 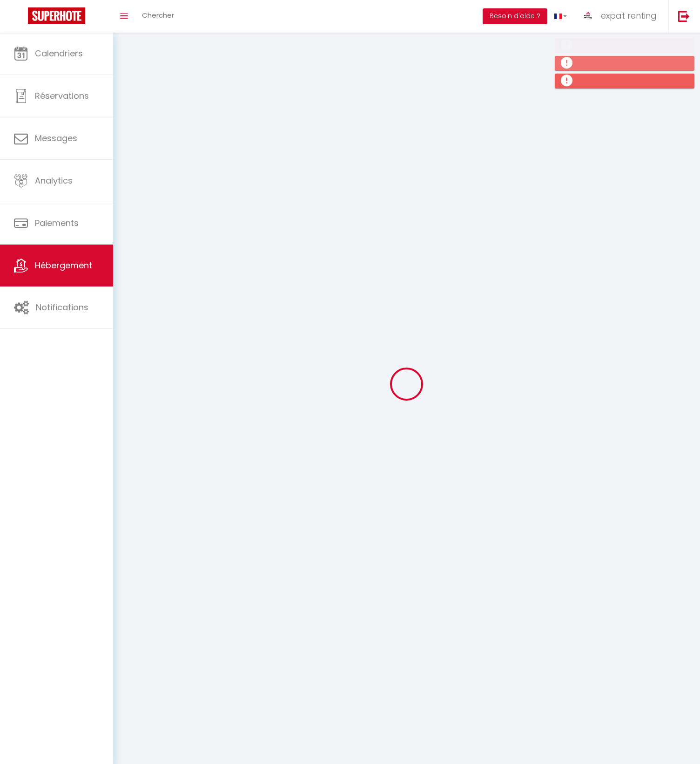 I want to click on img: Super Booking, so click(x=57, y=15).